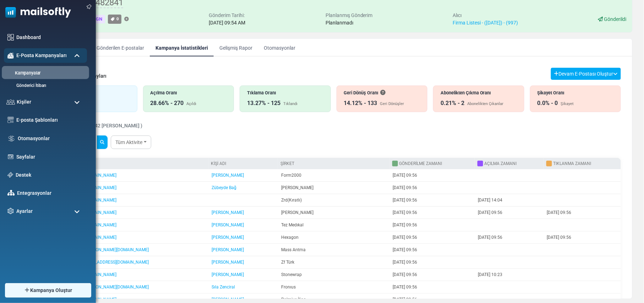 The width and height of the screenshot is (644, 303). What do you see at coordinates (49, 175) in the screenshot?
I see `a: Destek` at bounding box center [49, 175].